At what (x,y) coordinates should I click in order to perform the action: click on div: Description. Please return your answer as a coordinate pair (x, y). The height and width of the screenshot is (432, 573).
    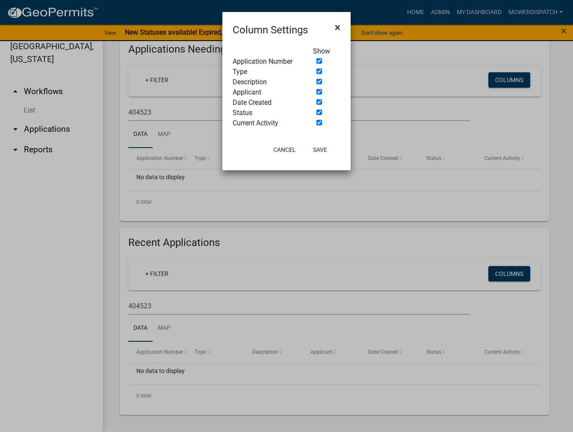
    Looking at the image, I should click on (266, 82).